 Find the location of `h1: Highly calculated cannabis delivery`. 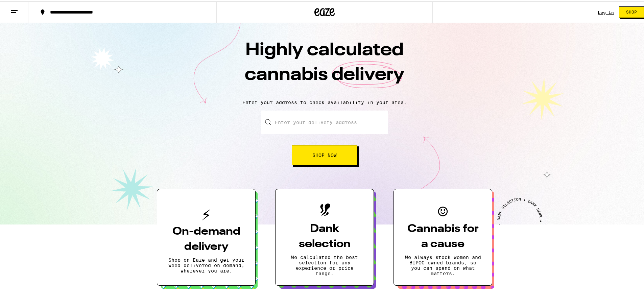

h1: Highly calculated cannabis delivery is located at coordinates (325, 65).